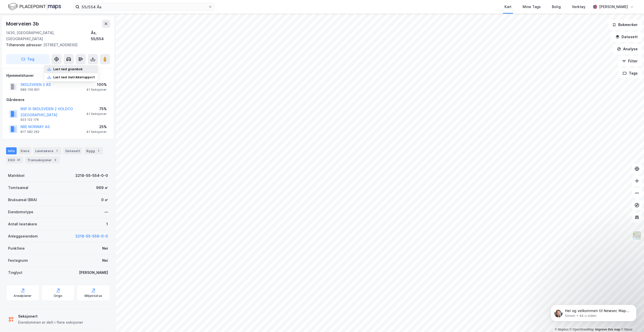 The image size is (644, 332). What do you see at coordinates (12, 151) in the screenshot?
I see `div: Info` at bounding box center [12, 151].